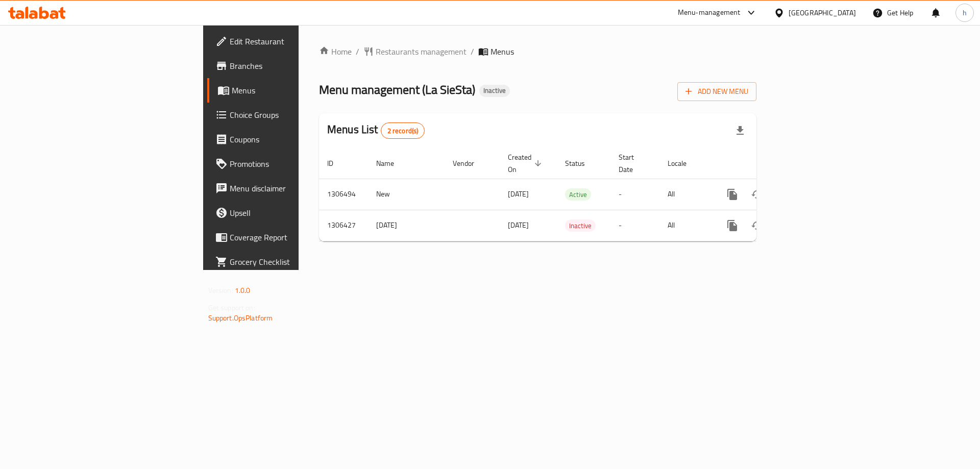 The width and height of the screenshot is (980, 469). What do you see at coordinates (633, 164) in the screenshot?
I see `span: Start Date` at bounding box center [633, 164].